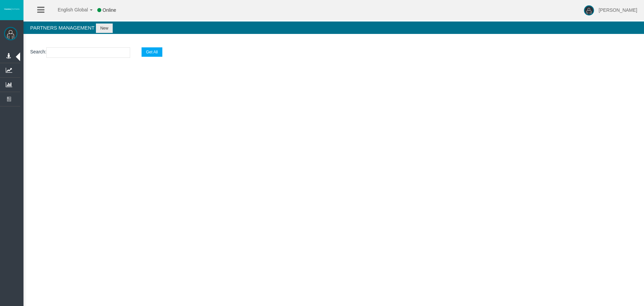 The height and width of the screenshot is (306, 644). Describe the element at coordinates (62, 27) in the screenshot. I see `span: Partners Management` at that location.